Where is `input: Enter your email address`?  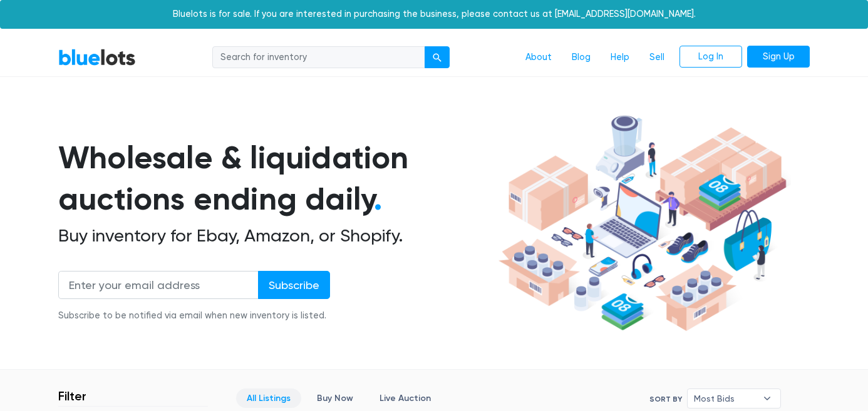 input: Enter your email address is located at coordinates (158, 285).